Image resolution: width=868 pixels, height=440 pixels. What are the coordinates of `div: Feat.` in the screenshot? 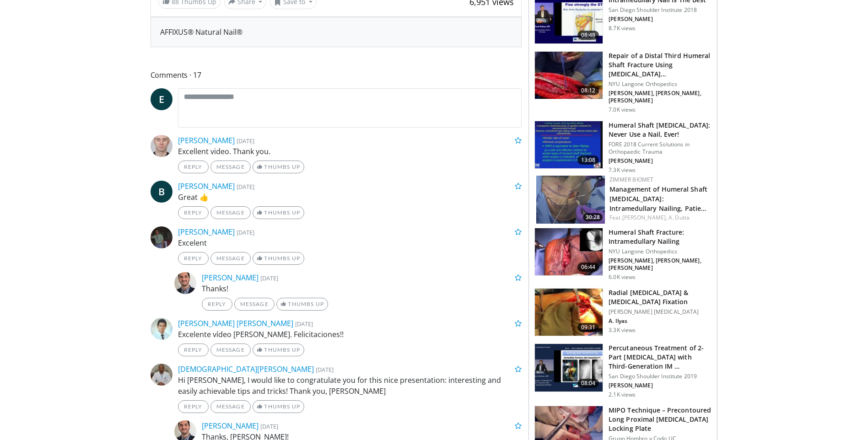 It's located at (660, 218).